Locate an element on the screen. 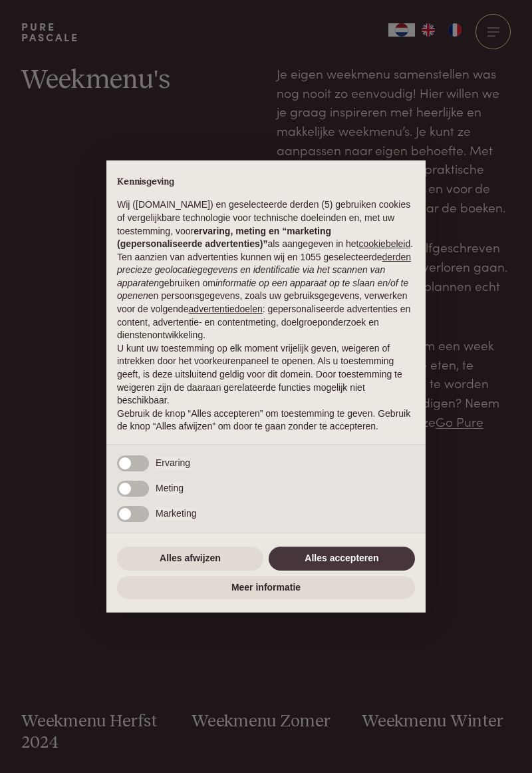 The height and width of the screenshot is (773, 532). span: Ervaring is located at coordinates (173, 463).